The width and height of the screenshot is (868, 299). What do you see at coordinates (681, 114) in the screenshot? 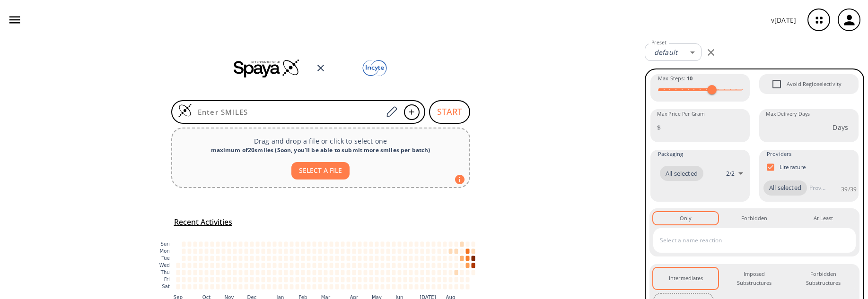
I see `label: Max Price Per Gram` at bounding box center [681, 114].